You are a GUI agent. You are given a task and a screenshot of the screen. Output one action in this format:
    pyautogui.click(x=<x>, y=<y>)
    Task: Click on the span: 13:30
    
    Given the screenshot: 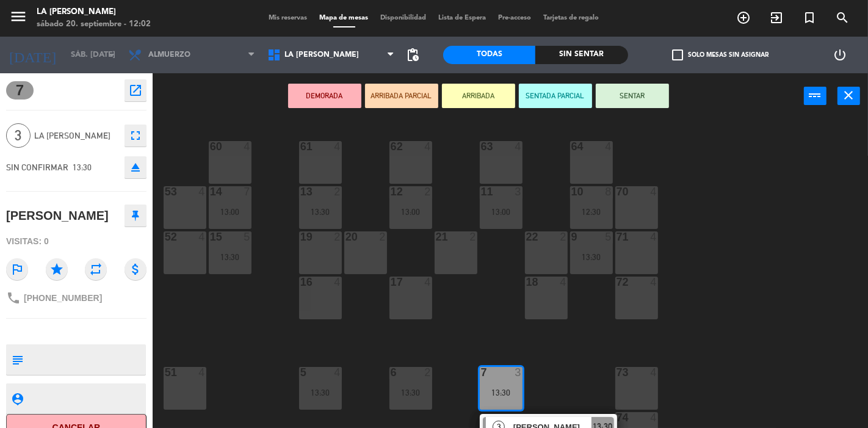 What is the action you would take?
    pyautogui.click(x=82, y=168)
    